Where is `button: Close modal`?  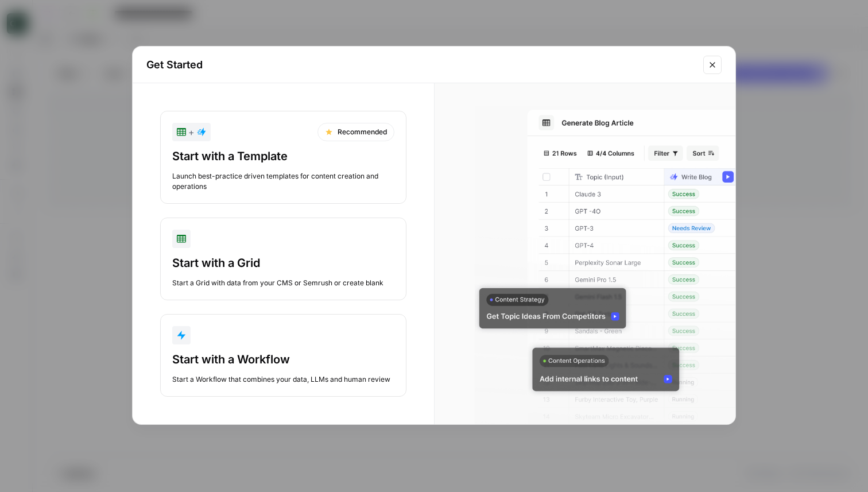 button: Close modal is located at coordinates (713, 65).